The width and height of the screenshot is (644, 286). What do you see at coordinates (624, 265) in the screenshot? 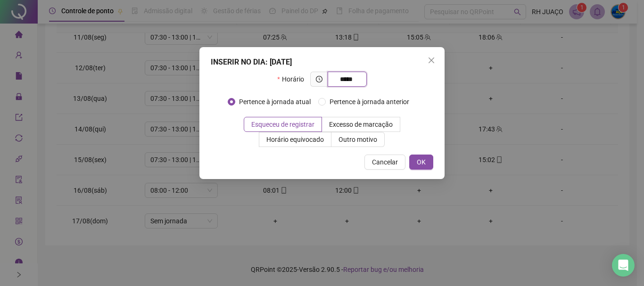
I see `div: Open Intercom Messenger` at bounding box center [624, 265].